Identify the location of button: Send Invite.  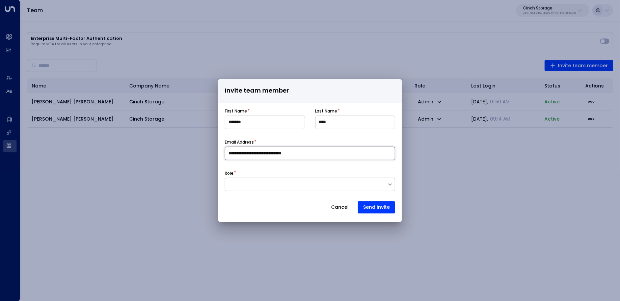
(376, 207).